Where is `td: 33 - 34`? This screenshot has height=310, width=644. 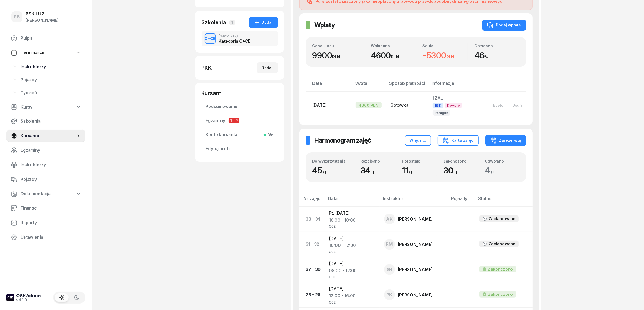 td: 33 - 34 is located at coordinates (312, 219).